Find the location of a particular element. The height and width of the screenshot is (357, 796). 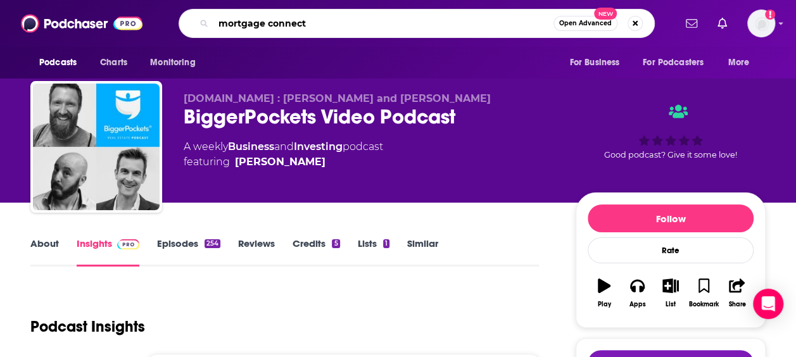

button: Open AdvancedNew is located at coordinates (585, 23).